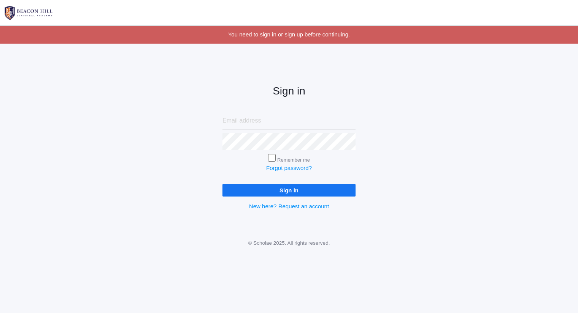 The width and height of the screenshot is (578, 313). Describe the element at coordinates (289, 190) in the screenshot. I see `input: Sign in` at that location.